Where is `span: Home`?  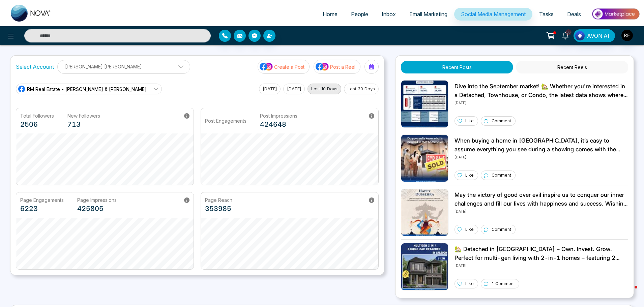
span: Home is located at coordinates (330, 14).